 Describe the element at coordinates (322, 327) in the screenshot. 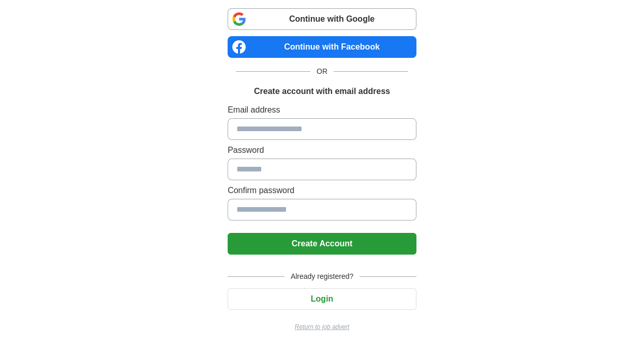

I see `p: Return to job advert` at that location.